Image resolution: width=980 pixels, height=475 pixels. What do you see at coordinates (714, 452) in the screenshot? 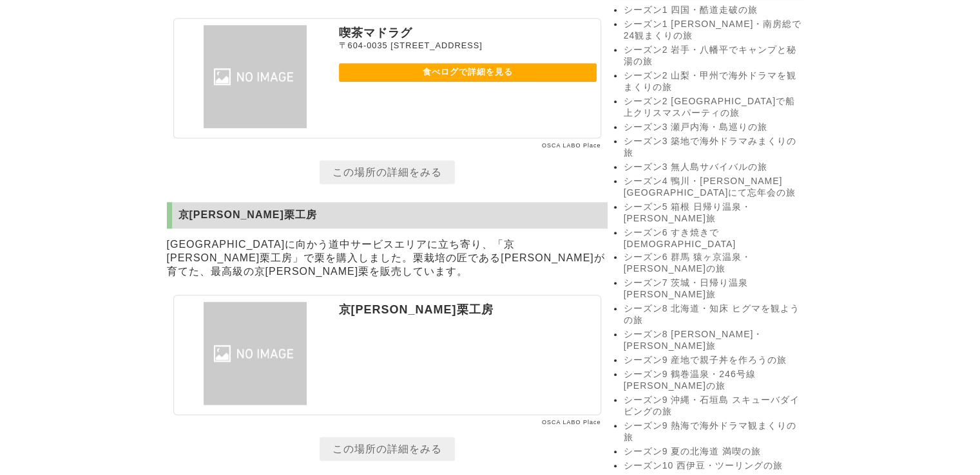
I see `a: シーズン9 夏の北海道 満喫の旅` at bounding box center [714, 452].